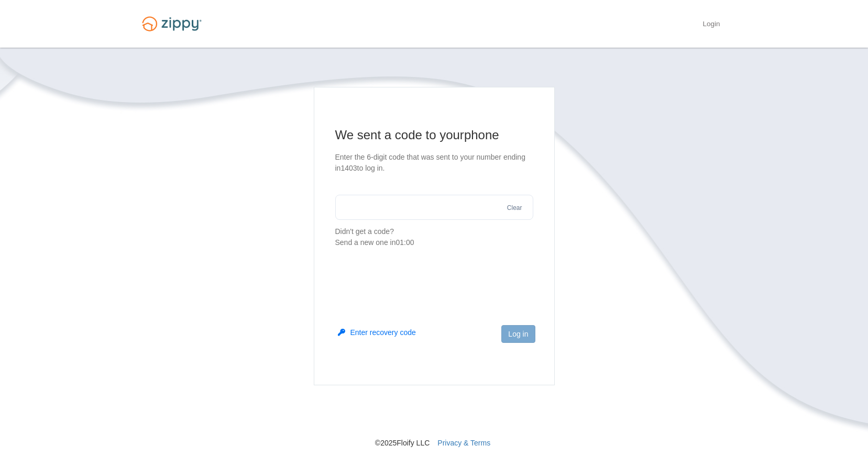 This screenshot has height=468, width=868. I want to click on p: Enter the 6-digit code that was sent to your number ending in 1403 to log in., so click(434, 163).